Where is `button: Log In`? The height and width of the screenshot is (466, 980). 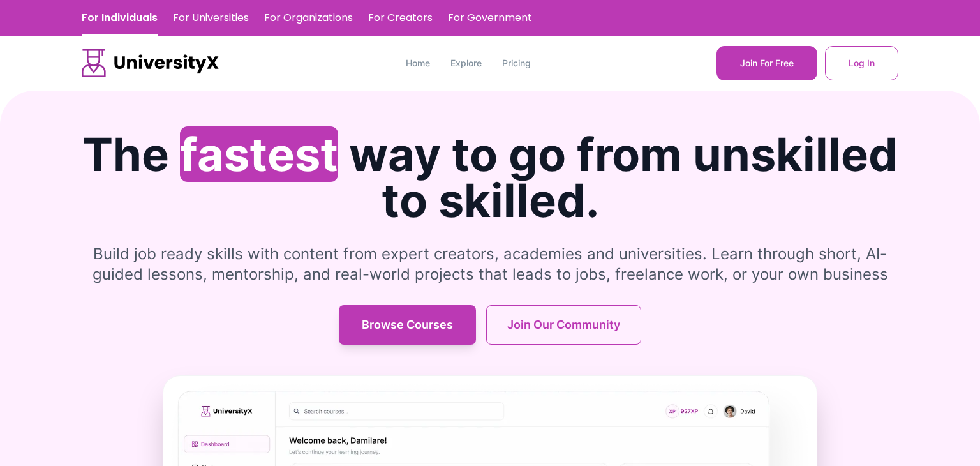 button: Log In is located at coordinates (861, 63).